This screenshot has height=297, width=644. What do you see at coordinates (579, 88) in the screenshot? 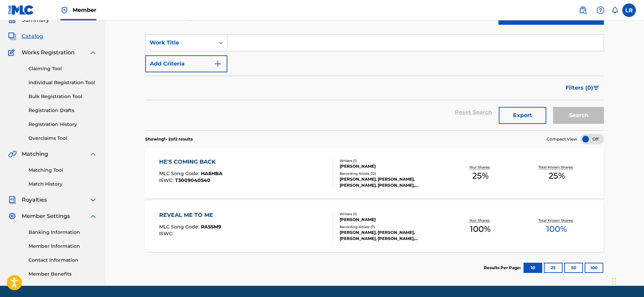
I see `span: Filters ( 0 )` at bounding box center [579, 88].